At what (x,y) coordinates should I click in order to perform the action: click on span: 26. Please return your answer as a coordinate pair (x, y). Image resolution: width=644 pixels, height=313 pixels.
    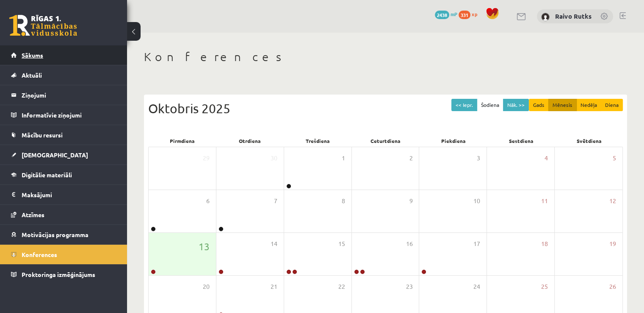
    Looking at the image, I should click on (613, 286).